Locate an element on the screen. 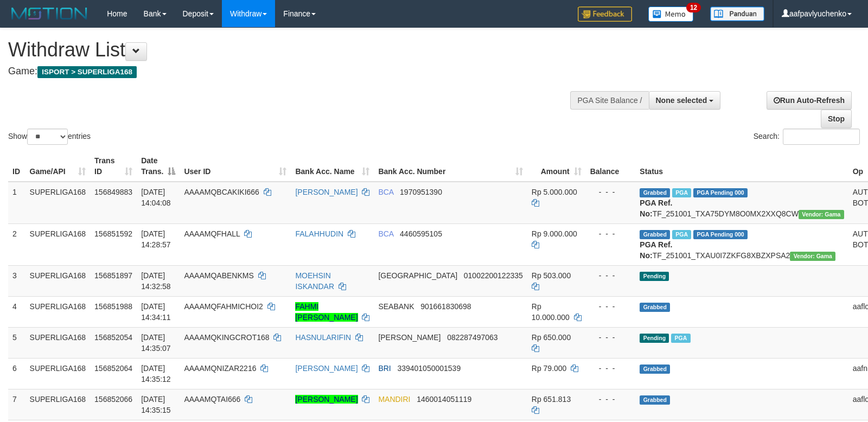 The image size is (868, 422). th: User ID: activate to sort column ascending is located at coordinates (235, 166).